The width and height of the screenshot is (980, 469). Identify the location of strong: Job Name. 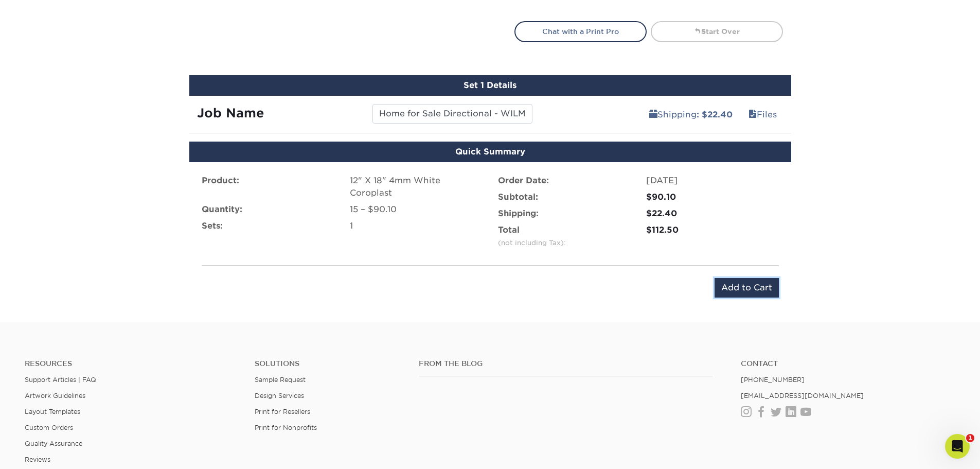
(230, 113).